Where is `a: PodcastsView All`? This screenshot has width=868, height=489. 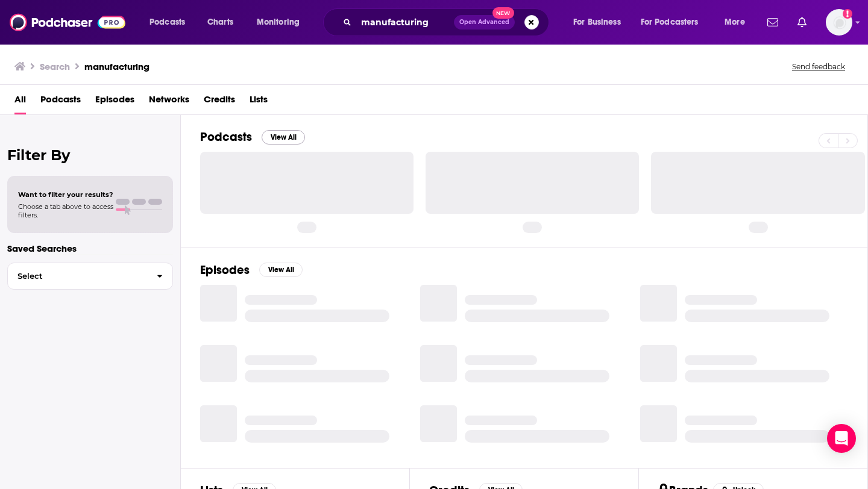 a: PodcastsView All is located at coordinates (253, 136).